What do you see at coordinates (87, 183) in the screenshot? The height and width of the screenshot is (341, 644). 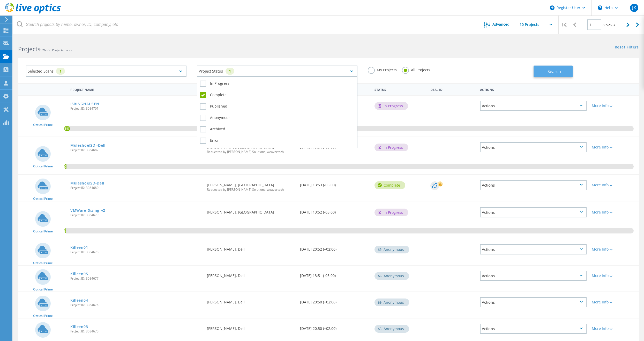 I see `a: MuleshoeISD-Dell` at bounding box center [87, 183].